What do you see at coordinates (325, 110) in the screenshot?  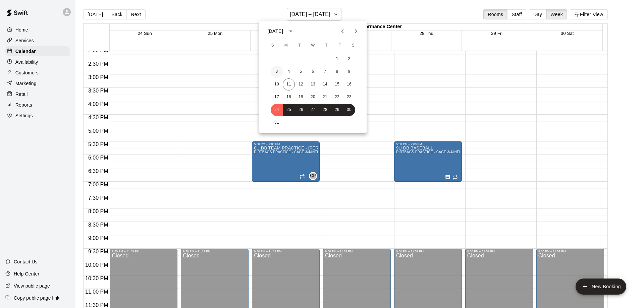 I see `button: 28` at bounding box center [325, 110].